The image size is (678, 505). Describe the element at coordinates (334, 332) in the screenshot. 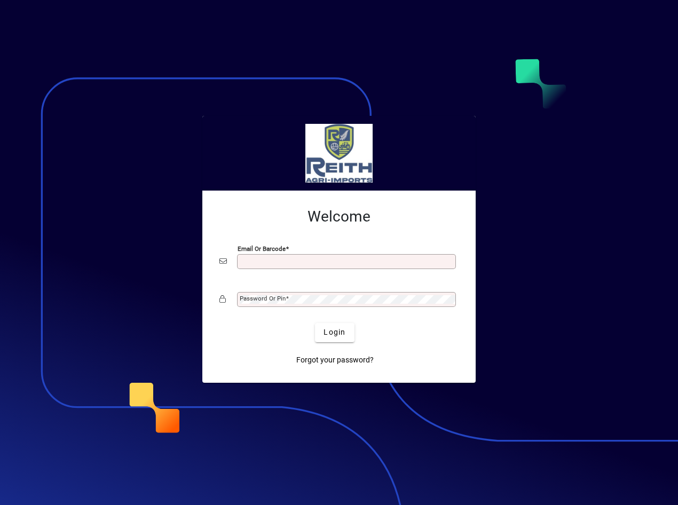

I see `span: Login` at that location.